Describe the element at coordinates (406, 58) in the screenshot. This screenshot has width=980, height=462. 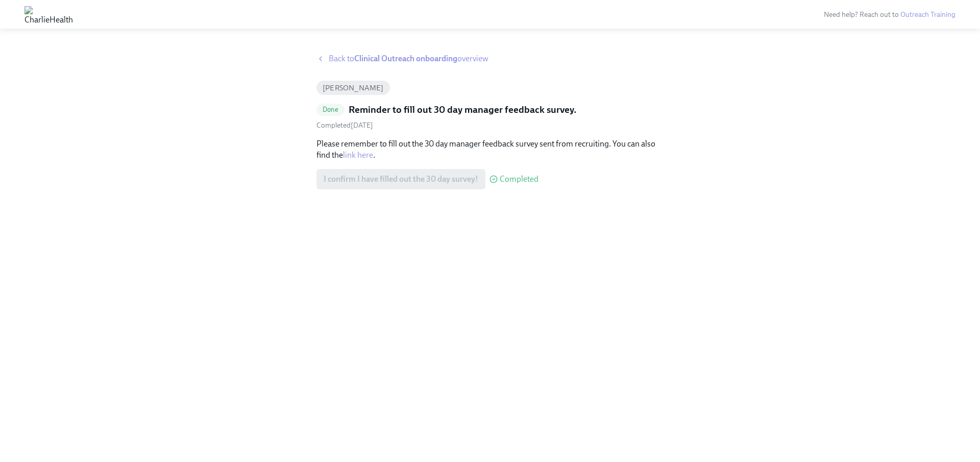
I see `strong: Clinical Outreach onboarding` at that location.